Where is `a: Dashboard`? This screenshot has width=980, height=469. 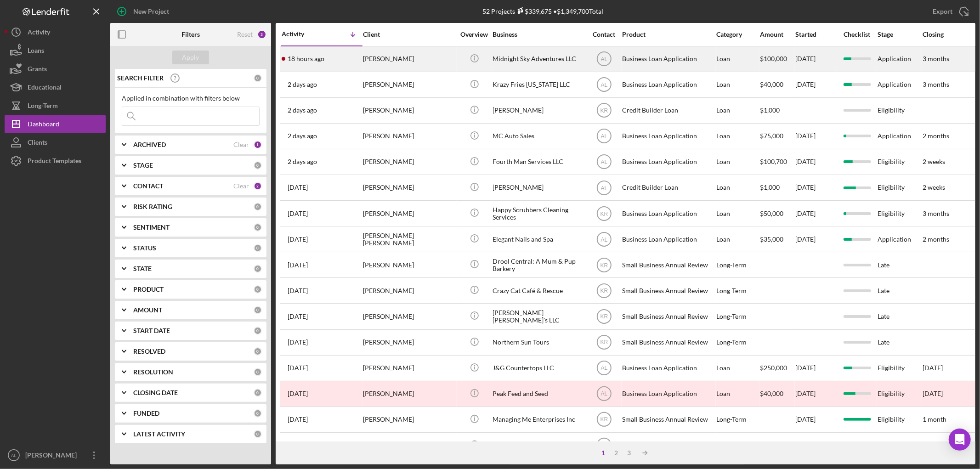
a: Dashboard is located at coordinates (55, 125).